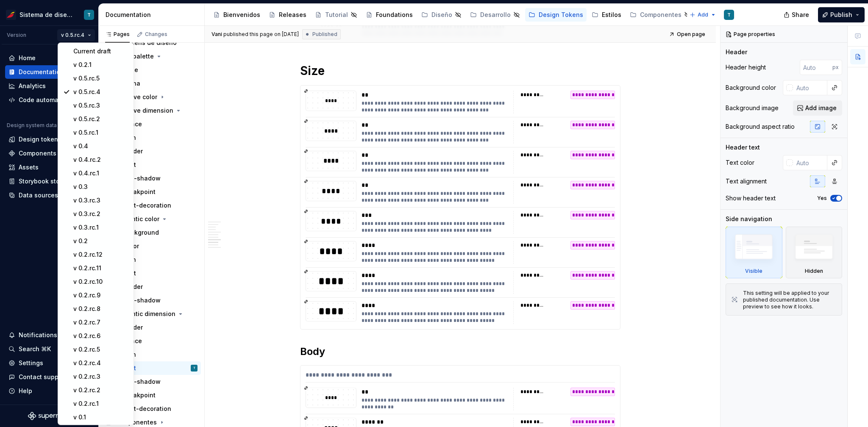  I want to click on div: v 0.2.rc.1, so click(101, 404).